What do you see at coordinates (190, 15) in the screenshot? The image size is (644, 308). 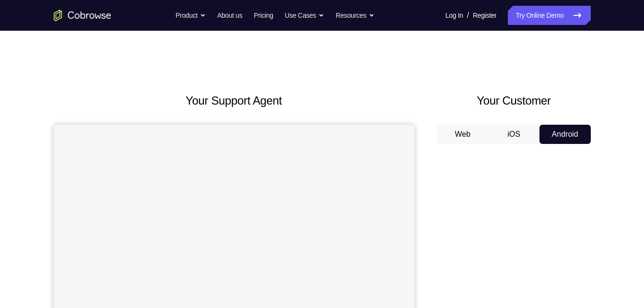 I see `button: Product` at bounding box center [190, 15].